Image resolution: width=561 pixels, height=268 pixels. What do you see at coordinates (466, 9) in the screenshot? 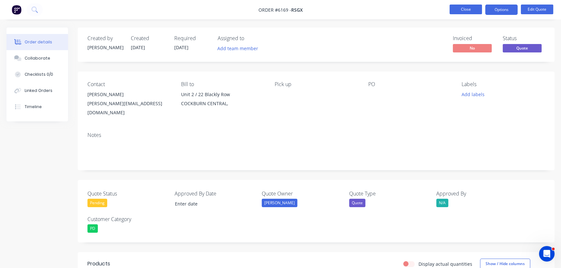
I see `button: Close` at bounding box center [466, 9].